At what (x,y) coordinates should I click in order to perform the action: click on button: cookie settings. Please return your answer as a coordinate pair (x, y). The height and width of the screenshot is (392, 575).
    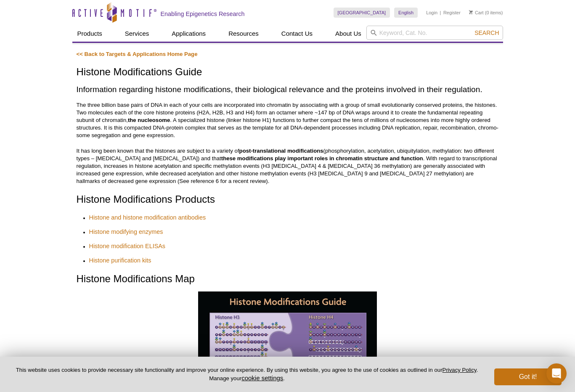
    Looking at the image, I should click on (262, 378).